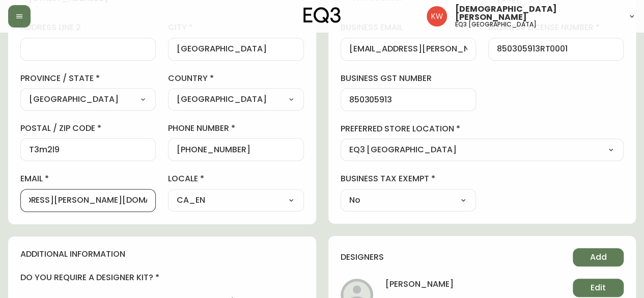 This screenshot has height=298, width=644. Describe the element at coordinates (88, 128) in the screenshot. I see `label: postal / zip code` at that location.